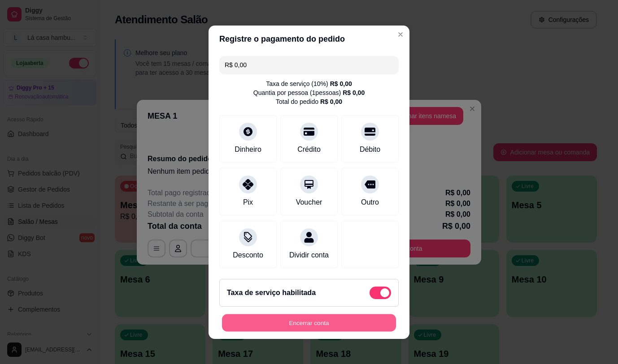  What do you see at coordinates (309, 65) in the screenshot?
I see `input: Ex.: hambúrguer de cordeiro` at bounding box center [309, 65].